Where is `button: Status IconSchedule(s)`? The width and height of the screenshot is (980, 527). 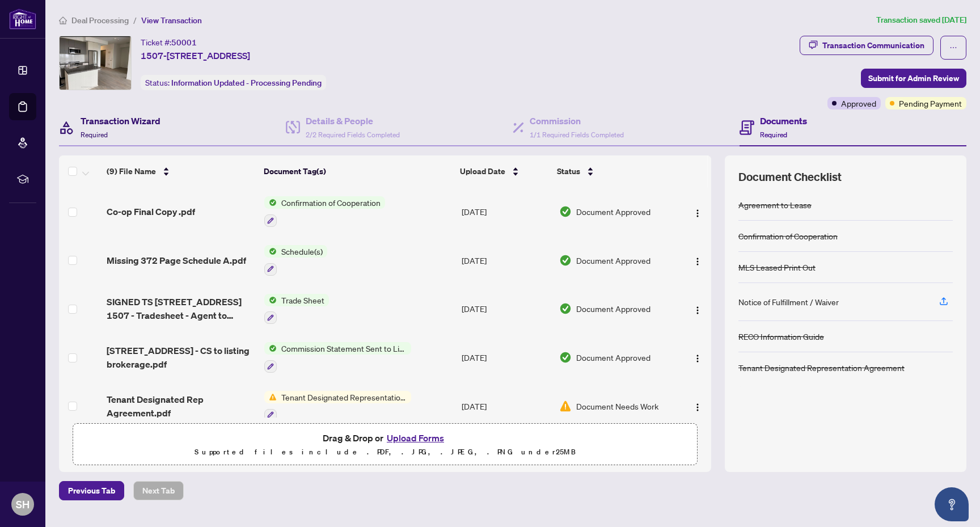
button: Status IconSchedule(s) is located at coordinates (296, 261).